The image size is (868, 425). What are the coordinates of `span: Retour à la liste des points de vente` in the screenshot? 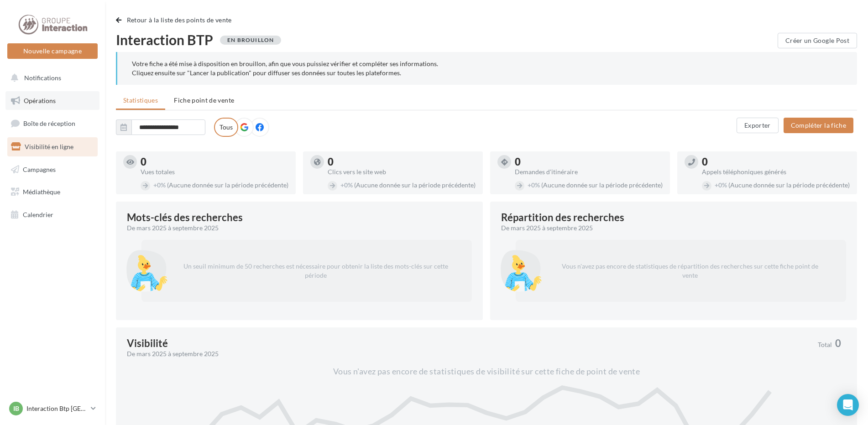 It's located at (179, 20).